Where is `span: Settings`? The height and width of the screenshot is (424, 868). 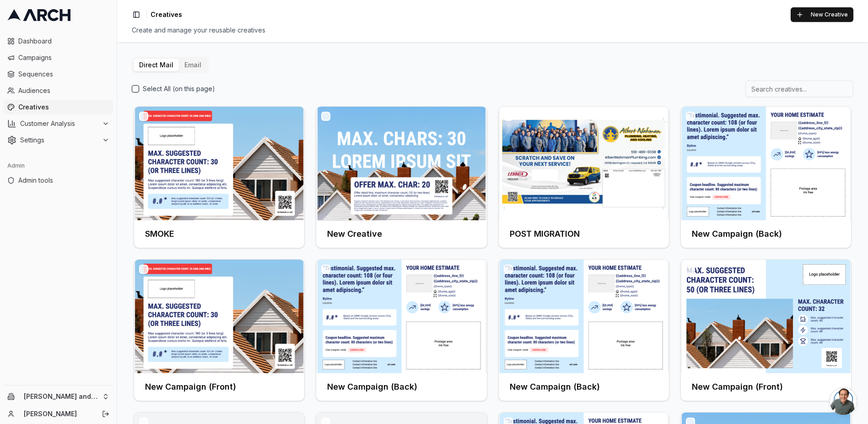
span: Settings is located at coordinates (59, 140).